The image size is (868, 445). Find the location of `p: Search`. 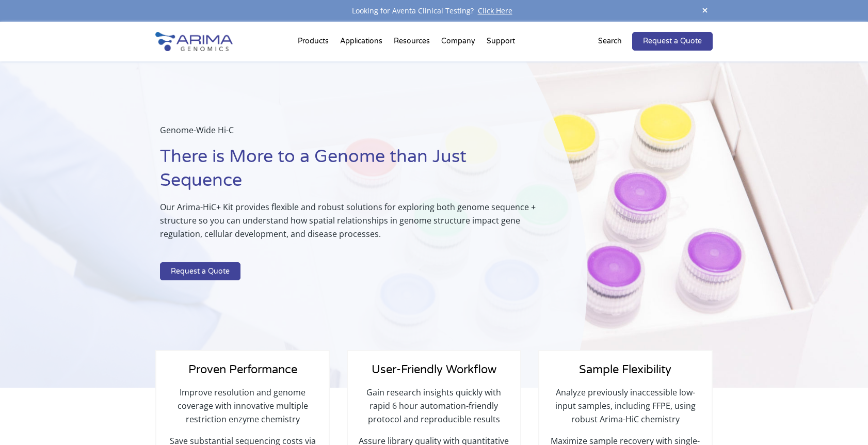

p: Search is located at coordinates (610, 41).